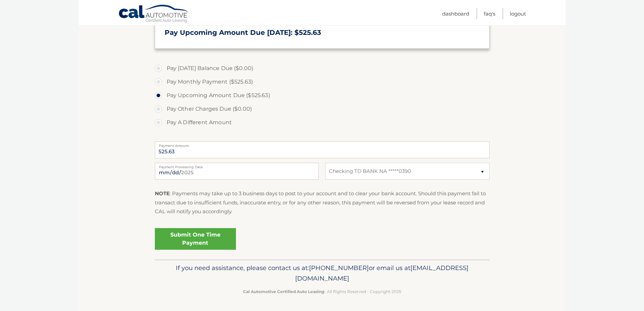 The width and height of the screenshot is (644, 311). What do you see at coordinates (322, 291) in the screenshot?
I see `p: - All Rights Reserved - Copyright 2025` at bounding box center [322, 291].